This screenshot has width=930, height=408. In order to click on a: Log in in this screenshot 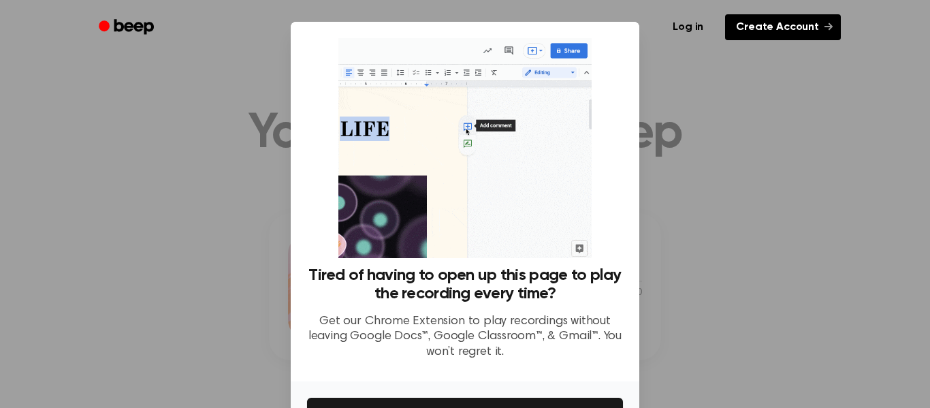, I will do `click(688, 27)`.